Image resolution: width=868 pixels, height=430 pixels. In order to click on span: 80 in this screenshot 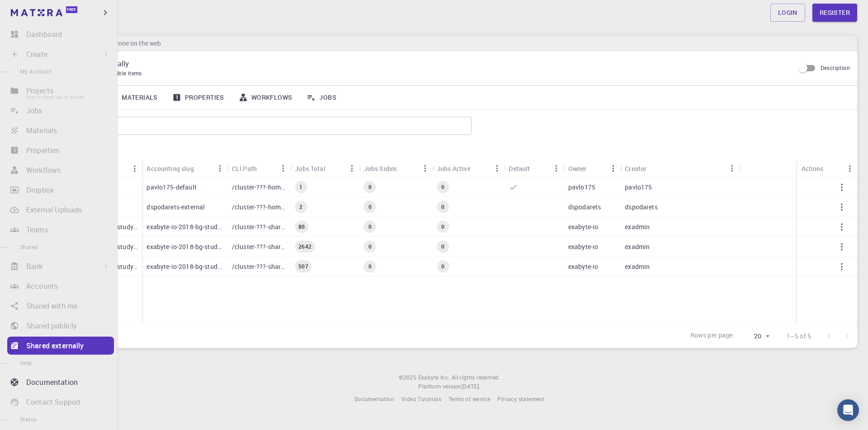, I will do `click(302, 227)`.